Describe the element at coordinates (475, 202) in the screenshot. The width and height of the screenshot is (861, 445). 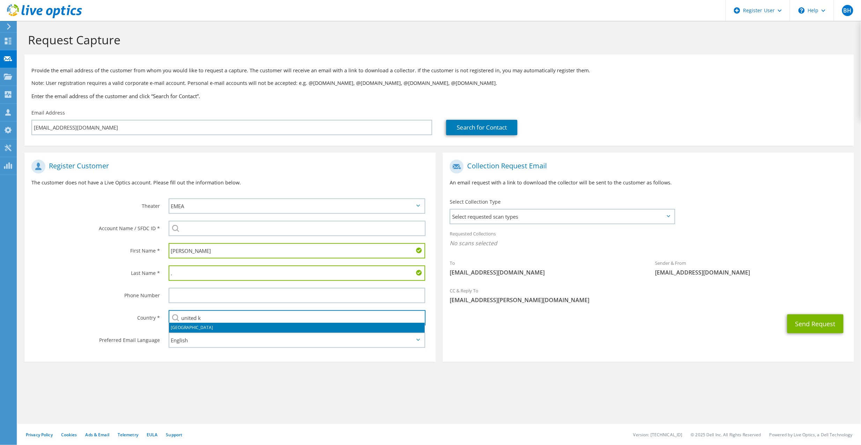
I see `label: Select Collection Type` at that location.